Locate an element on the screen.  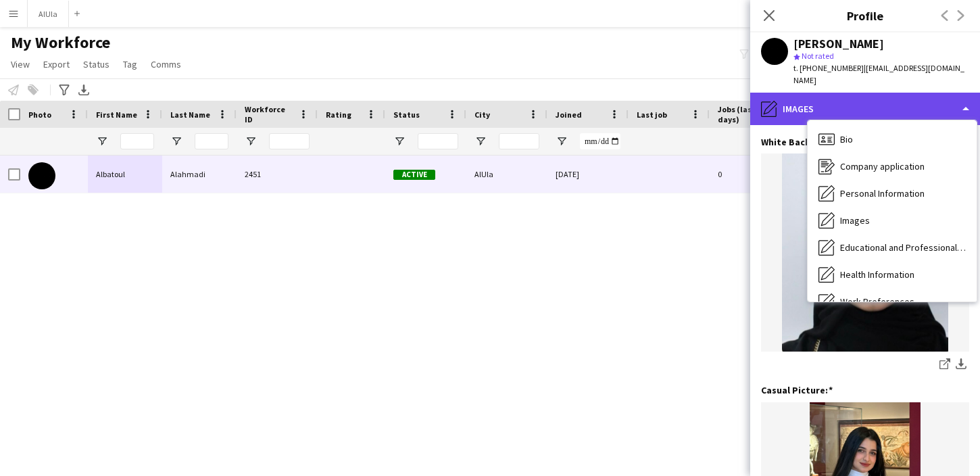
h3: Casual Picture: is located at coordinates (797, 390).